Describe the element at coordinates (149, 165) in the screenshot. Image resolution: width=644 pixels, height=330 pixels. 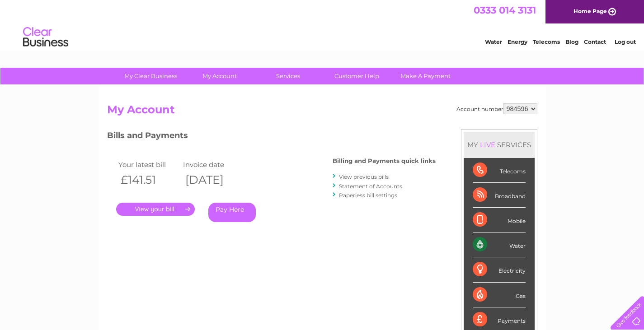
I see `td: Your latest bill` at that location.